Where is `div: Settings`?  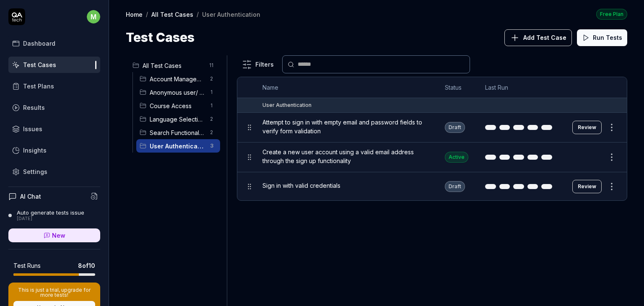
div: Settings is located at coordinates (35, 171).